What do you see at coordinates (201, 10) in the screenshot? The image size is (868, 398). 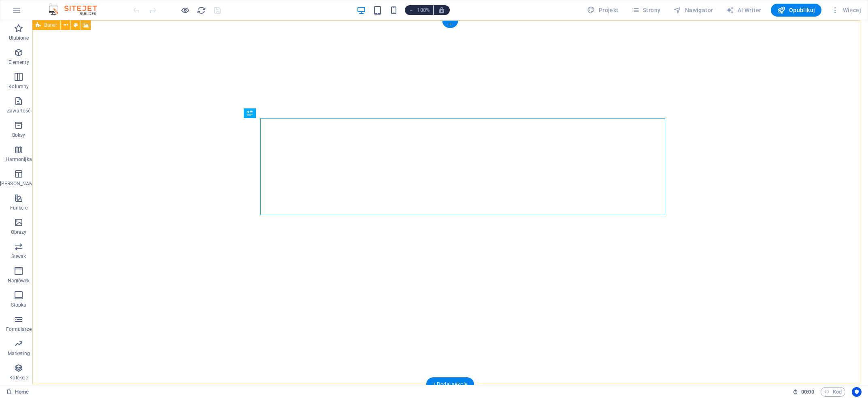 I see `i: Przeładuj stronę` at bounding box center [201, 10].